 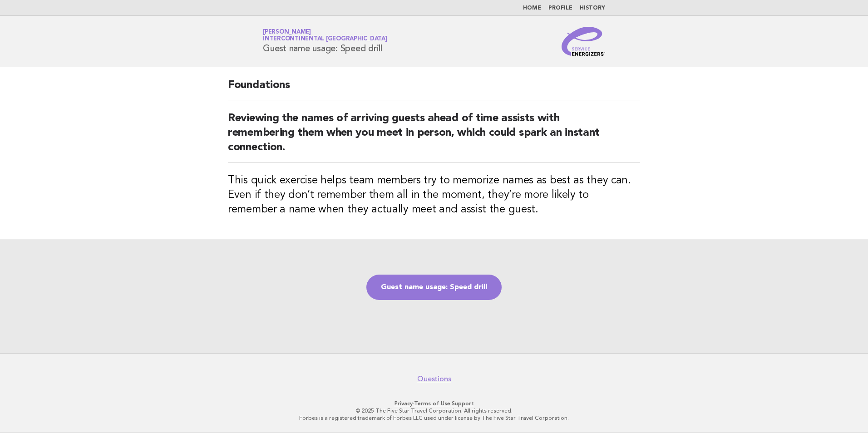 What do you see at coordinates (462, 404) in the screenshot?
I see `a: Support` at bounding box center [462, 404].